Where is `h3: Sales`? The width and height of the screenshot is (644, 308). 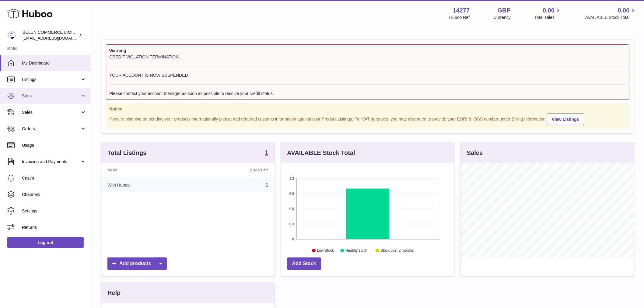 h3: Sales is located at coordinates (475, 153).